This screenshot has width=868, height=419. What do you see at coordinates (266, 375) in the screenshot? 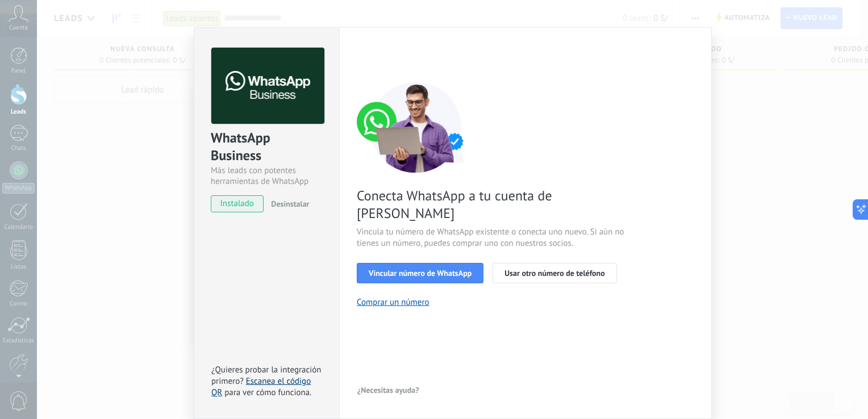
I see `span: ¿Quieres probar la integración primero?` at bounding box center [266, 375].